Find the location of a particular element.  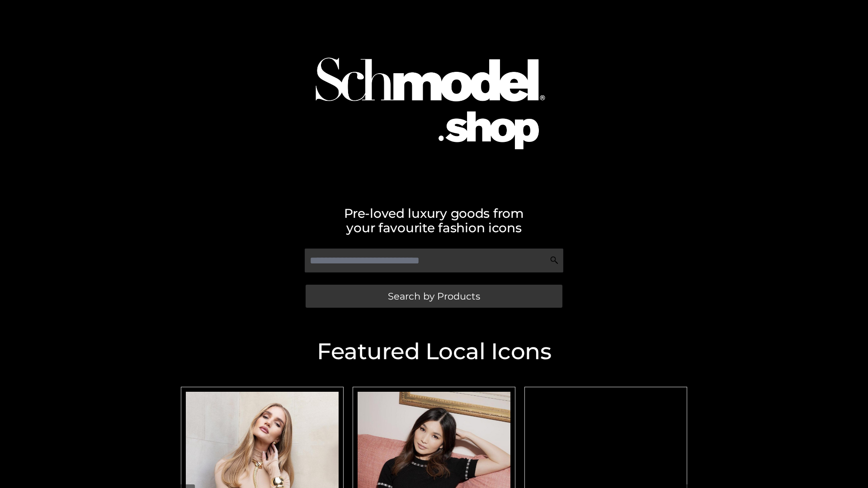

span: Search by Products is located at coordinates (434, 296).